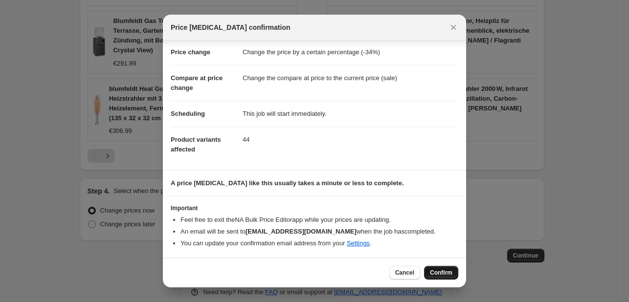 The image size is (629, 302). Describe the element at coordinates (350, 78) in the screenshot. I see `dd: Change the compare at price to the current price (sale)` at that location.